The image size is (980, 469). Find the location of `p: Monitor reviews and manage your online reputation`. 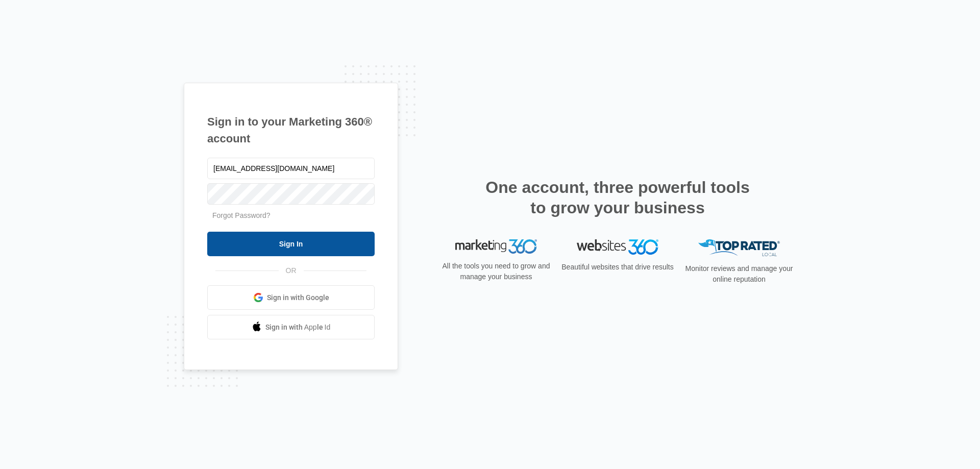

p: Monitor reviews and manage your online reputation is located at coordinates (740, 274).